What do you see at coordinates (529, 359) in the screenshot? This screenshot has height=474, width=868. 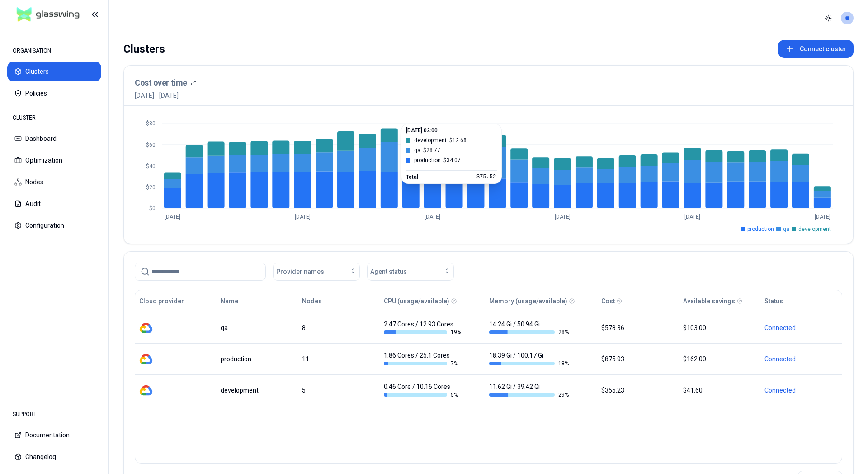 I see `div: 18.39 Gi / 100.17 Gi` at bounding box center [529, 359].